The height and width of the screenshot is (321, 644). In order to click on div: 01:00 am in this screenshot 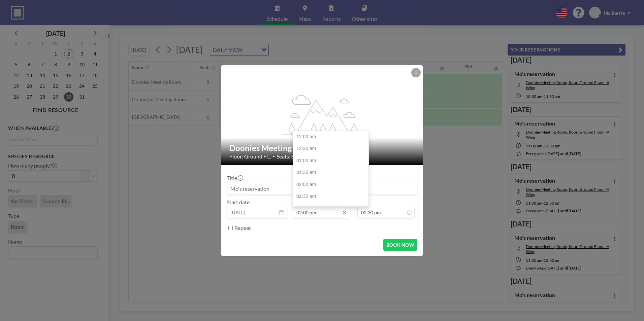, I will do `click(332, 161)`.